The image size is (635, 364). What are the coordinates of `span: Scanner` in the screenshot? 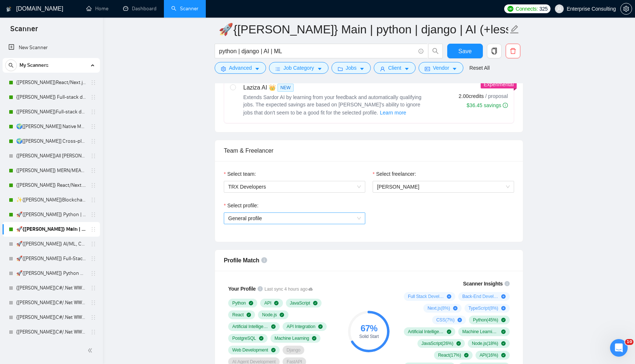 It's located at (24, 31).